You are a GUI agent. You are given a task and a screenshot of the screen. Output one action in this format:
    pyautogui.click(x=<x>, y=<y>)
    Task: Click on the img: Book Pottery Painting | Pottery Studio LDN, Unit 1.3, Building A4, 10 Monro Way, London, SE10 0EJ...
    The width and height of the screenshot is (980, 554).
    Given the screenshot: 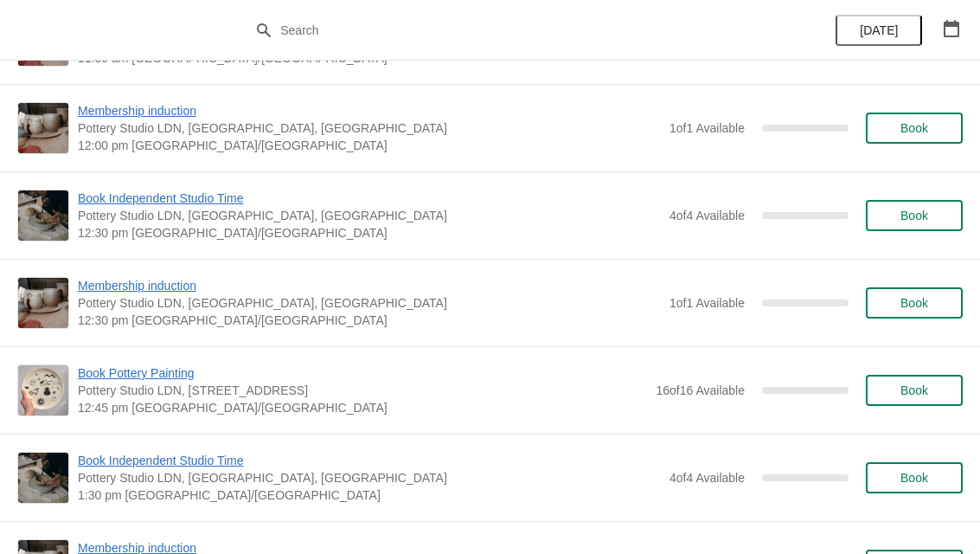 What is the action you would take?
    pyautogui.click(x=43, y=391)
    